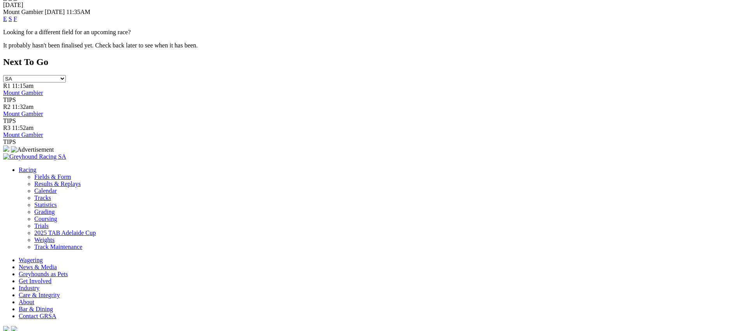 The image size is (748, 331). Describe the element at coordinates (26, 302) in the screenshot. I see `a: About` at that location.